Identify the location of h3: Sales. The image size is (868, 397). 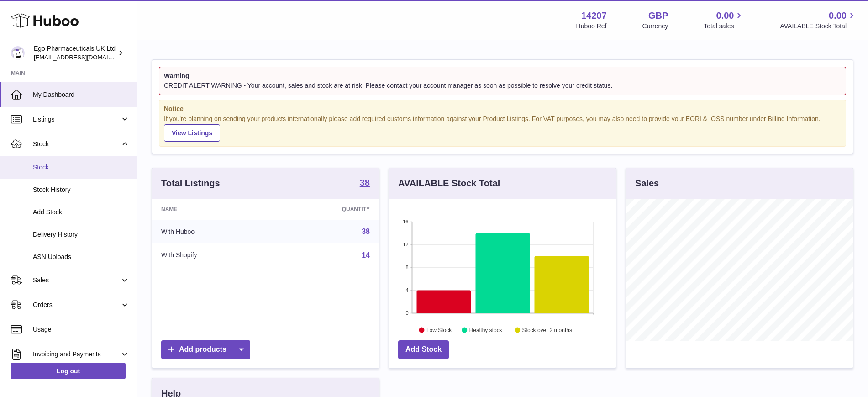
(647, 183).